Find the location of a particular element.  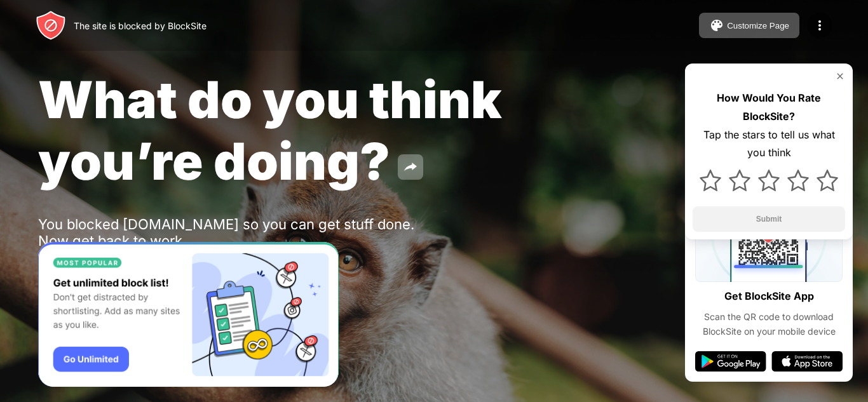

img: share.svg is located at coordinates (411, 168).